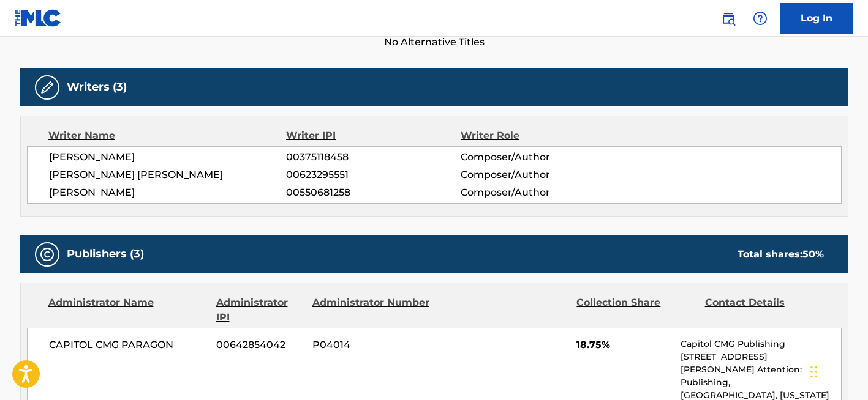 The width and height of the screenshot is (868, 400). What do you see at coordinates (260, 345) in the screenshot?
I see `span: 00642854042` at bounding box center [260, 345].